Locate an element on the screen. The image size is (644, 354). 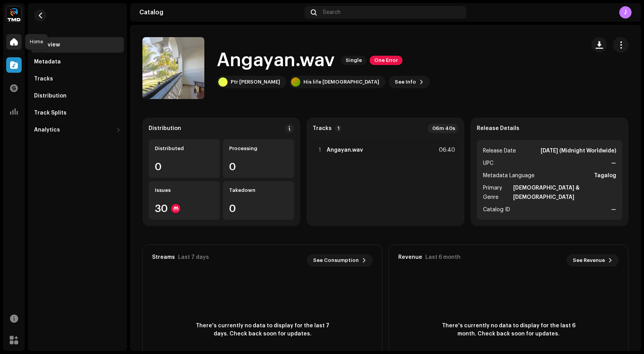
strong: Tagalog is located at coordinates (605, 176).